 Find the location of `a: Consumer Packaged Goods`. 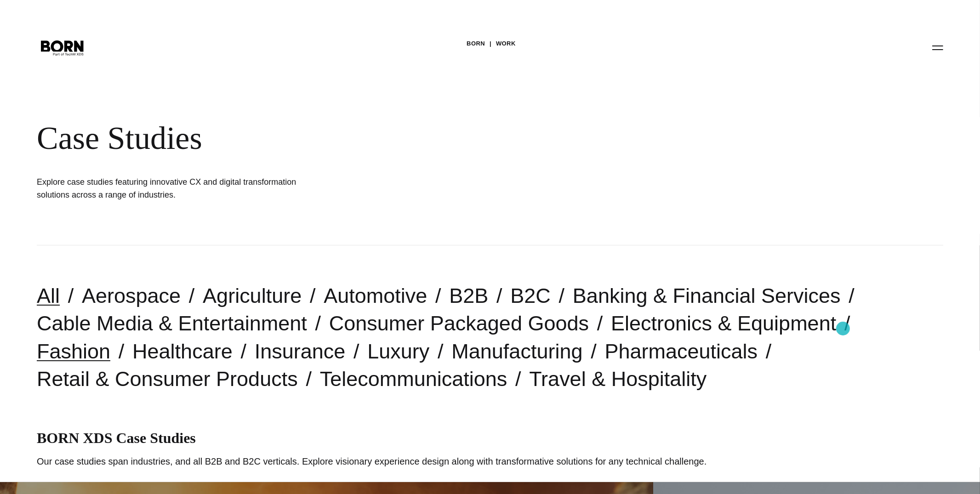

a: Consumer Packaged Goods is located at coordinates (459, 323).